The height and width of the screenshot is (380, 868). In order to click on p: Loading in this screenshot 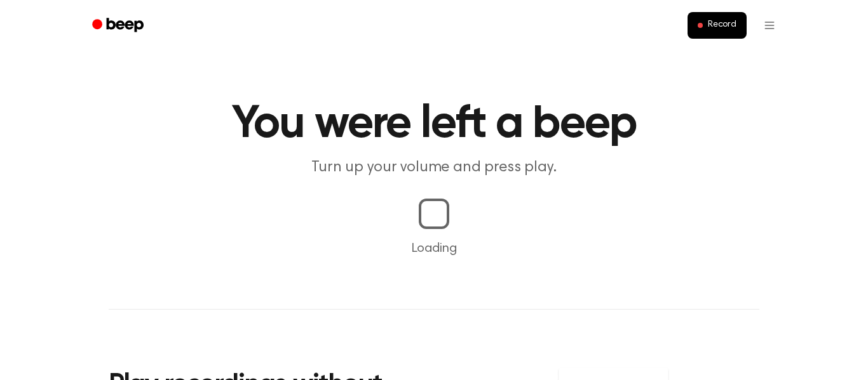, I will do `click(434, 249)`.